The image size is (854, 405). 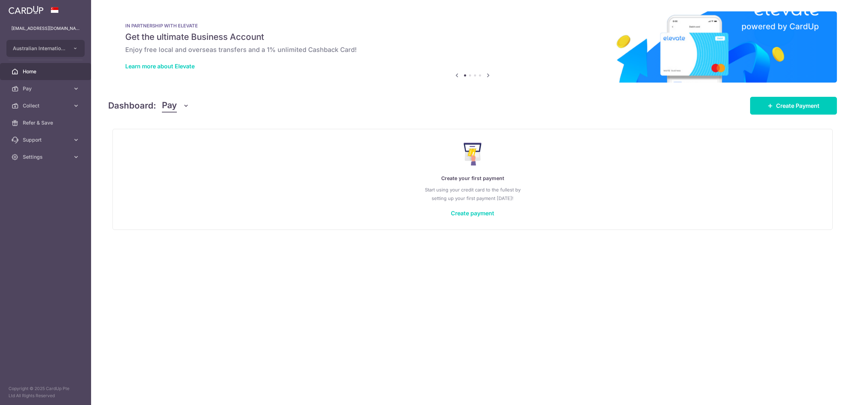 I want to click on a: Create Payment, so click(x=793, y=106).